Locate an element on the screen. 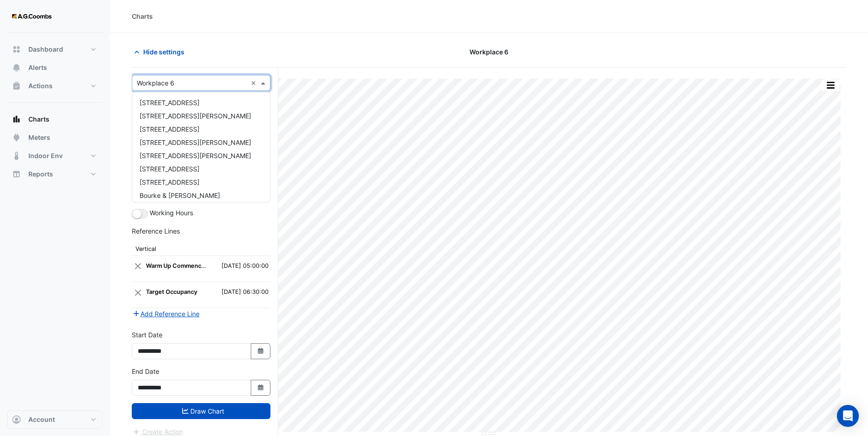 The height and width of the screenshot is (436, 868). app-icon: Actions is located at coordinates (16, 86).